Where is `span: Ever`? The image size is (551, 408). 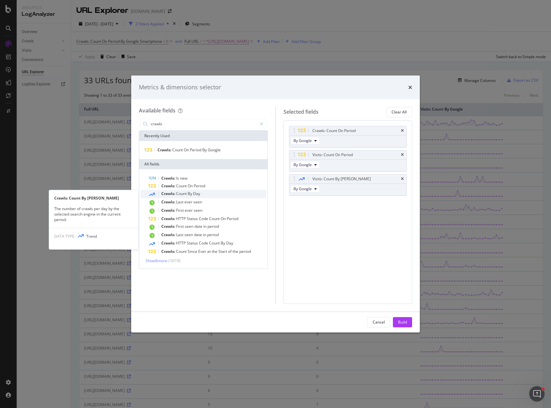
span: Ever is located at coordinates (203, 251).